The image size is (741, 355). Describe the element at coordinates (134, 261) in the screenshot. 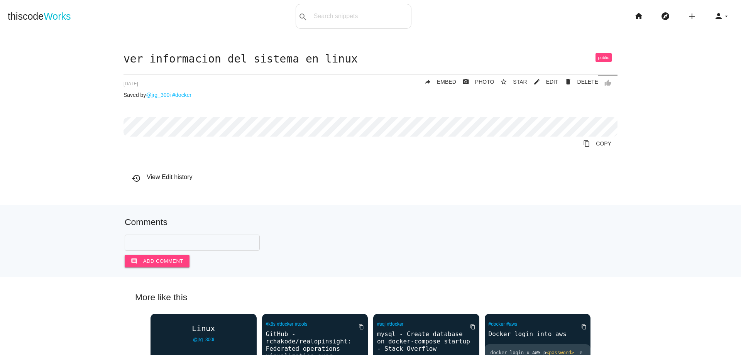

I see `i: comment` at that location.